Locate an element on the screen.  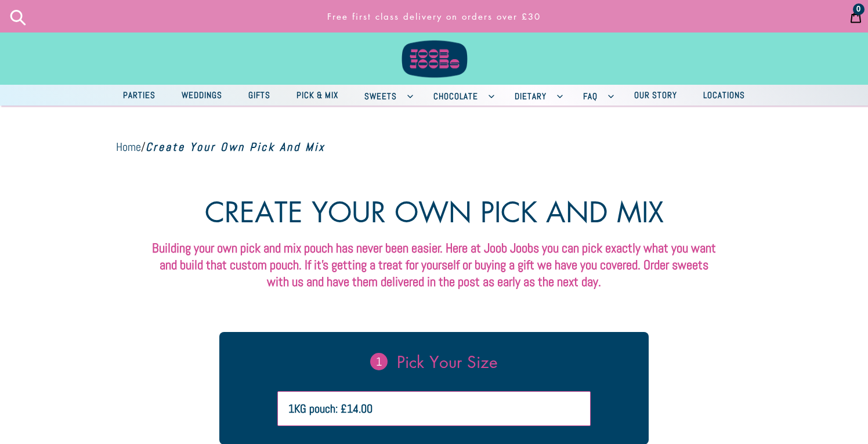
span: Our Story is located at coordinates (656, 95).